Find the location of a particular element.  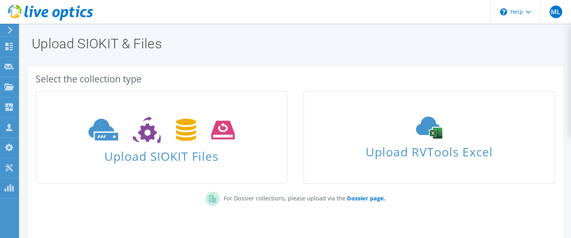

span: ML is located at coordinates (556, 12).